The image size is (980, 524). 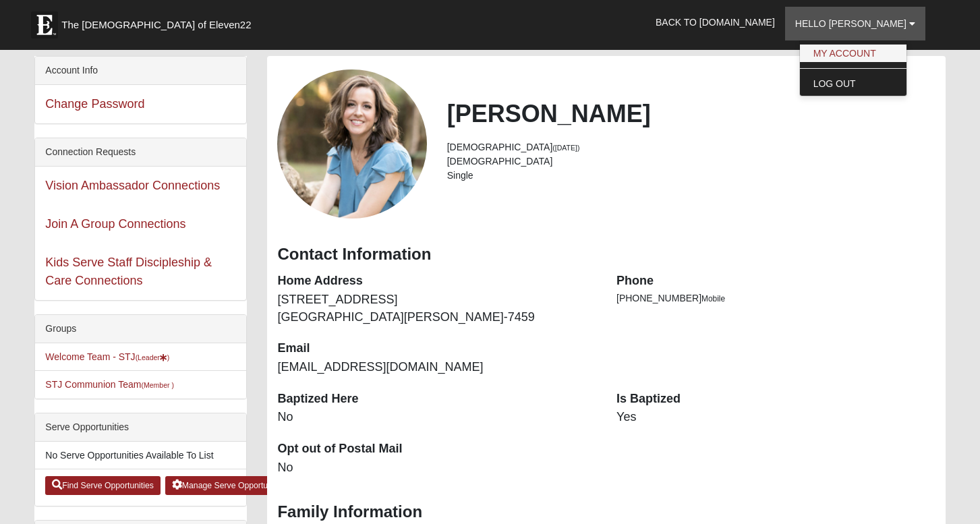 I want to click on li: No Serve Opportunities Available To List, so click(x=141, y=455).